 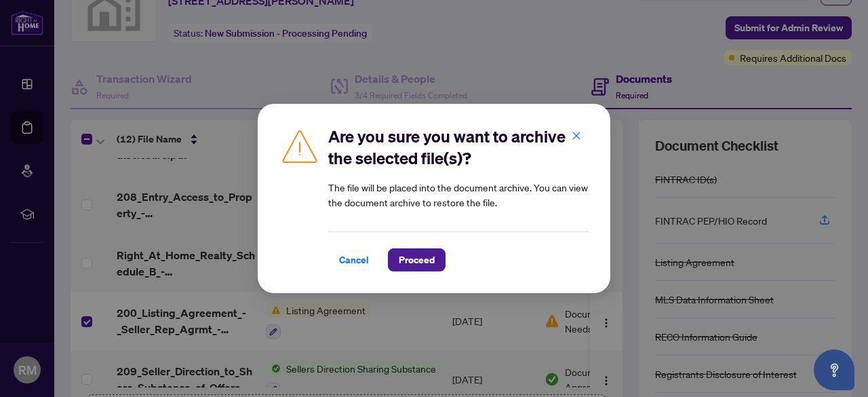 I want to click on button: Open asap, so click(x=834, y=370).